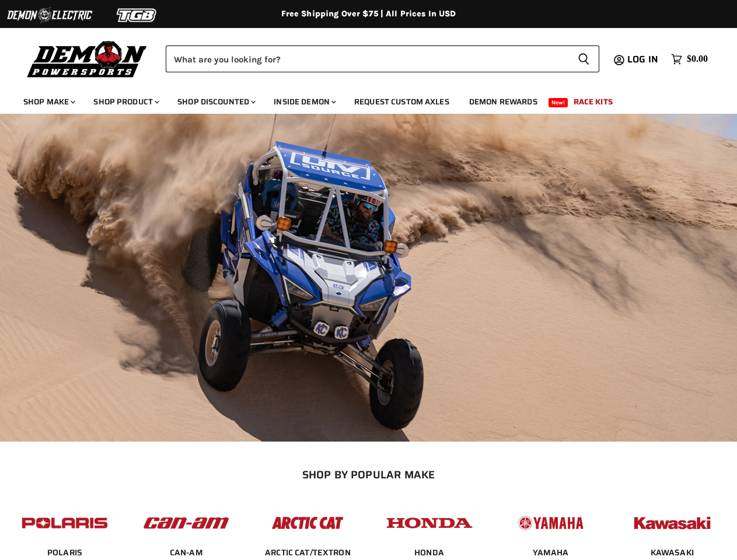 The height and width of the screenshot is (560, 737). Describe the element at coordinates (369, 474) in the screenshot. I see `h2: SHOP BY POPULAR MAKE` at that location.